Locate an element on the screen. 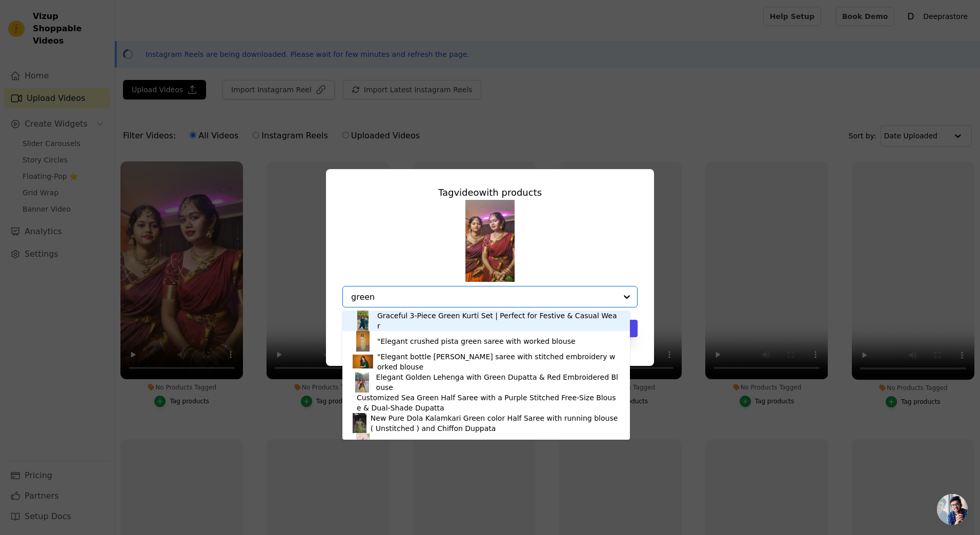  div: Tag video with products is located at coordinates (490, 193).